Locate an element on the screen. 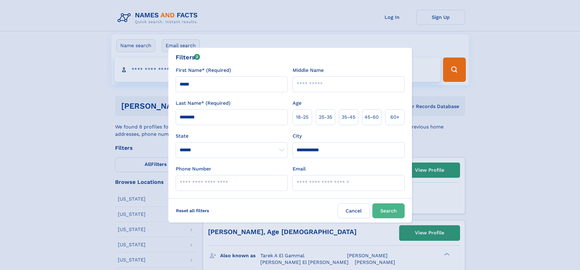 This screenshot has height=270, width=580. label: Middle Name is located at coordinates (308, 70).